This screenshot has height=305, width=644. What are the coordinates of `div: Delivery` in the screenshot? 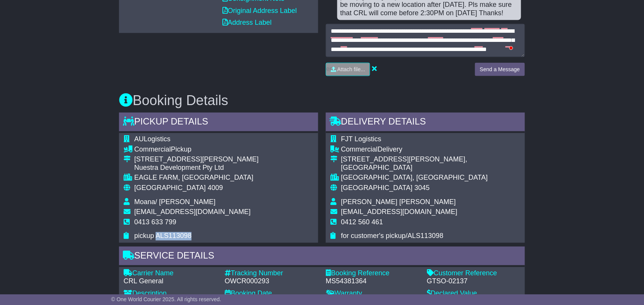 It's located at (414, 150).